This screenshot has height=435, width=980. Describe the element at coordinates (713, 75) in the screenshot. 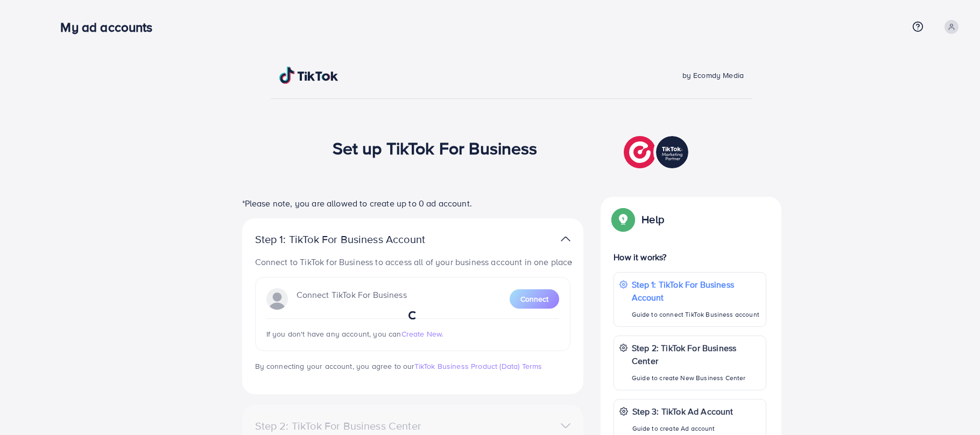

I see `span: by Ecomdy Media` at that location.